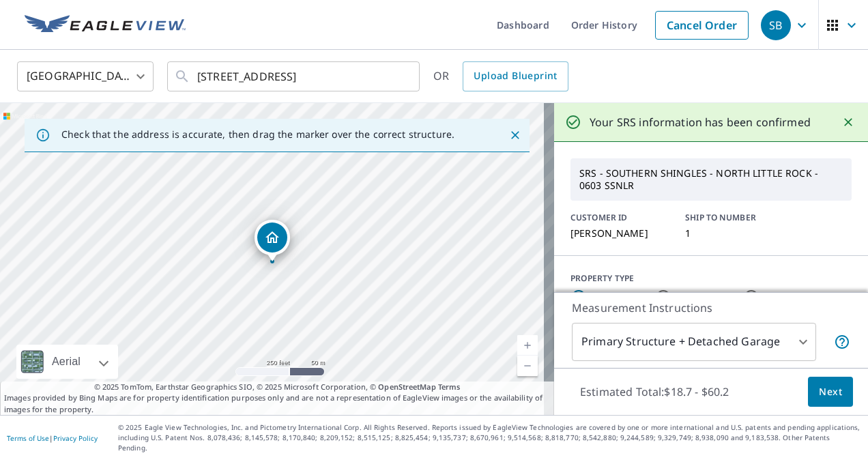 The image size is (868, 460). I want to click on div: Aerial, so click(67, 362).